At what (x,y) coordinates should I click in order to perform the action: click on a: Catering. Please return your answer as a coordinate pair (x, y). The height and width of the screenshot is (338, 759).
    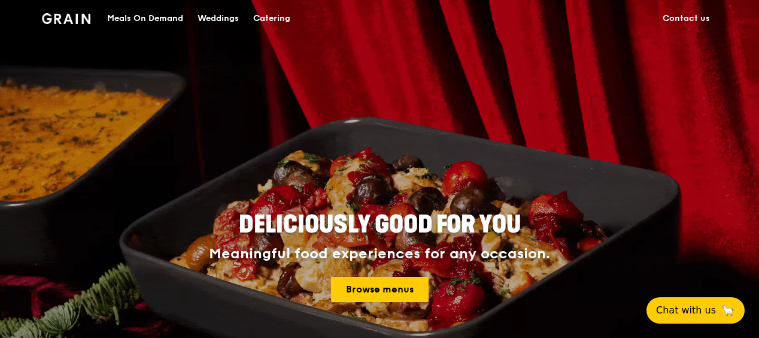
    Looking at the image, I should click on (272, 19).